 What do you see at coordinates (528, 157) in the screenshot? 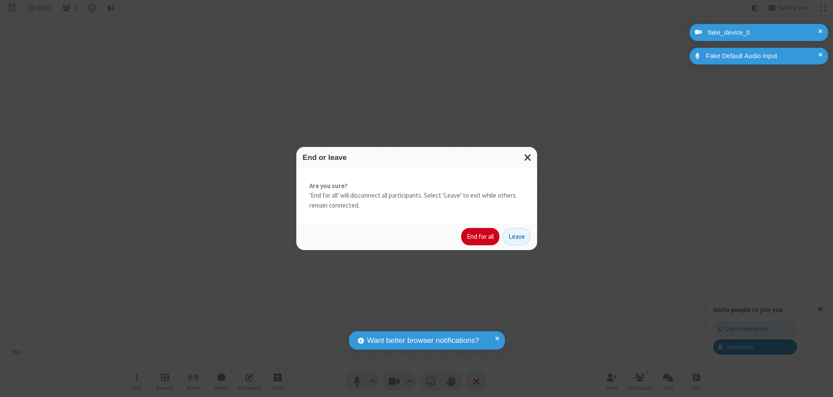
I see `button: Close modal` at bounding box center [528, 157].